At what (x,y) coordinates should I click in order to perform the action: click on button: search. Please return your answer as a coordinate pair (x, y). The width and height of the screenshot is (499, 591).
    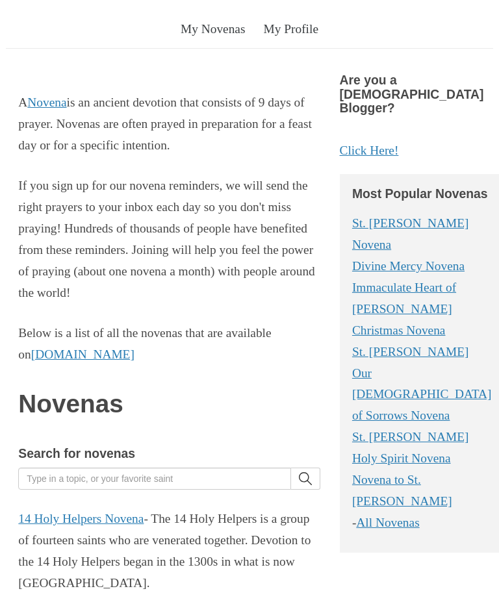
    Looking at the image, I should click on (305, 480).